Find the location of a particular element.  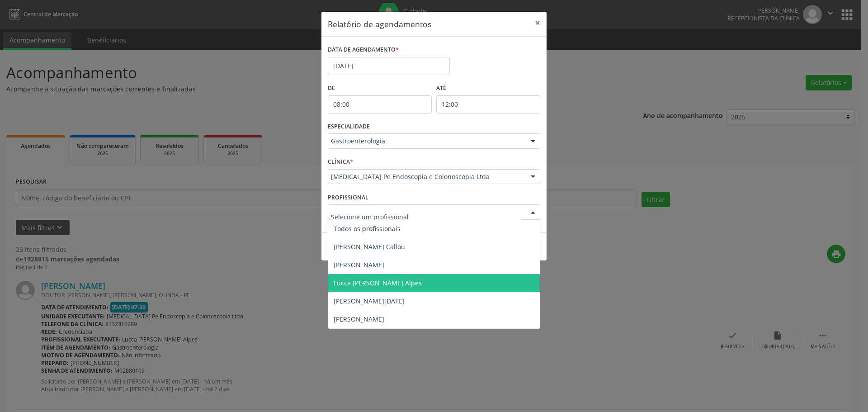

h5: Relatório de agendamentos is located at coordinates (380, 24).